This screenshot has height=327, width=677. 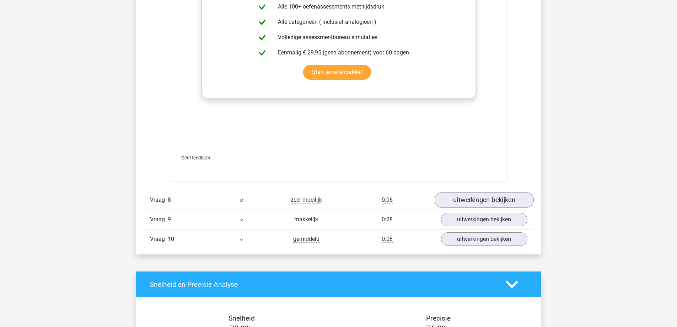 I want to click on span: 9, so click(x=169, y=219).